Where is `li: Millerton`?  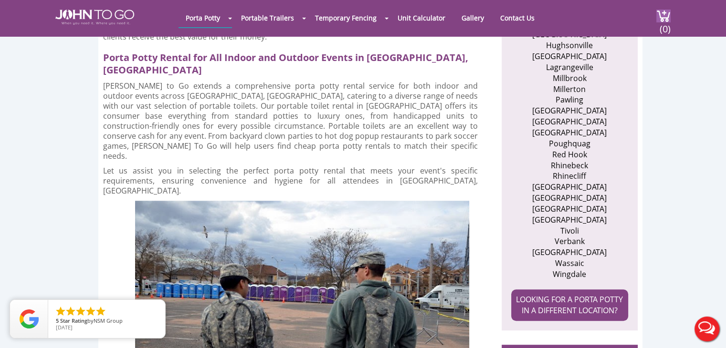 li: Millerton is located at coordinates (569, 89).